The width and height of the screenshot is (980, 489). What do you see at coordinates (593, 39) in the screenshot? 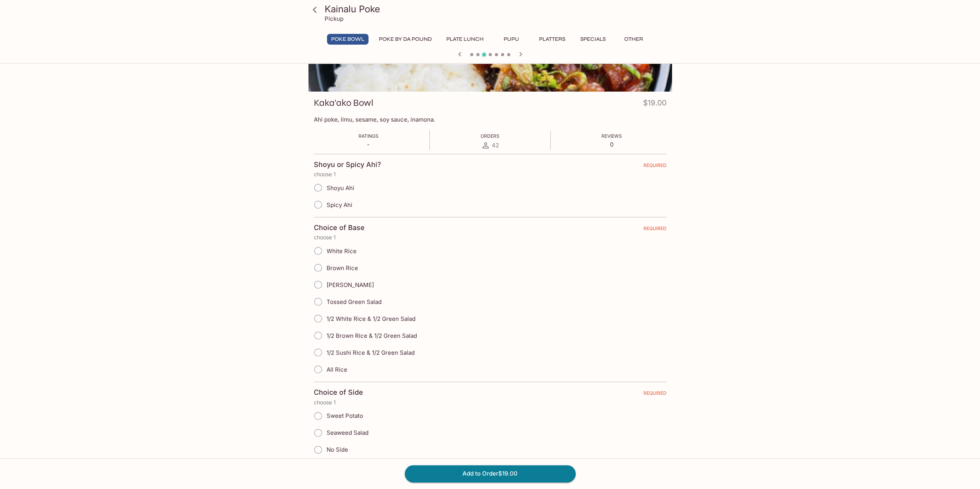
I see `button: Specials` at bounding box center [593, 39].